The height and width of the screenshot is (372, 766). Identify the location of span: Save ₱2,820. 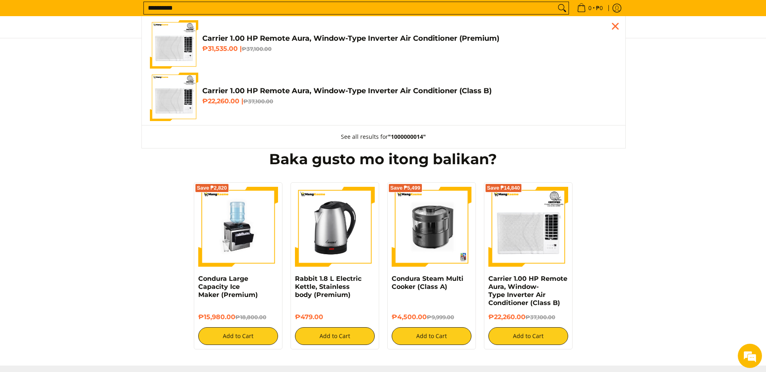
(212, 188).